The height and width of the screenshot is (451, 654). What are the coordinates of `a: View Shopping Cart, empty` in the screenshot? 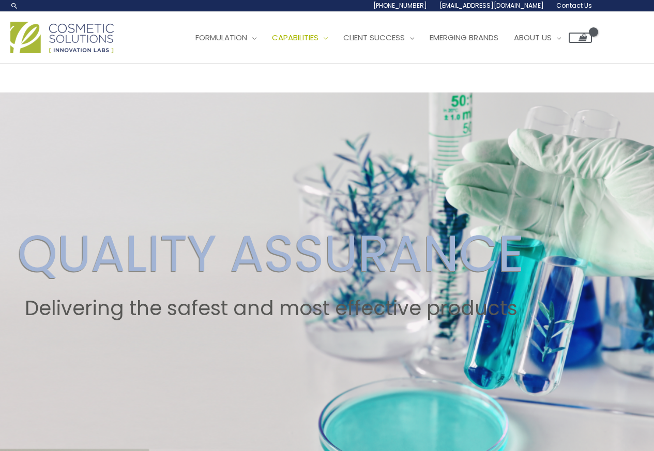 It's located at (580, 38).